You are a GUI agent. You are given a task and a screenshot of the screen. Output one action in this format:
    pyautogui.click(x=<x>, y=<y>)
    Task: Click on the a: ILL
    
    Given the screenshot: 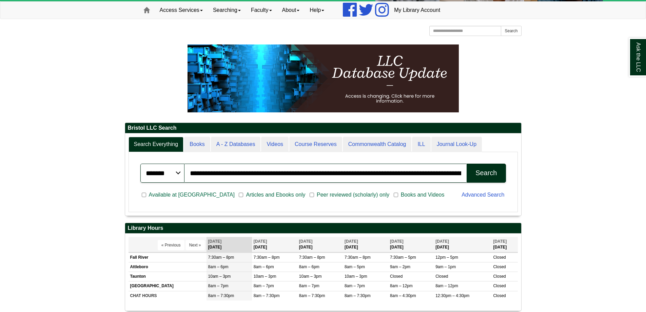 What is the action you would take?
    pyautogui.click(x=421, y=144)
    